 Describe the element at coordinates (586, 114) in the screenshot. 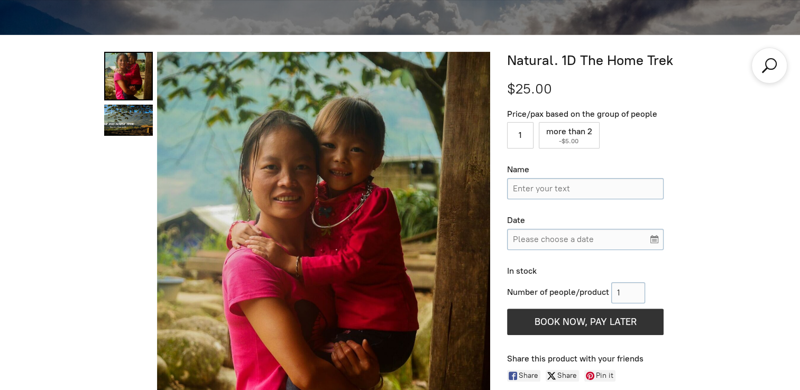

I see `div: Price/pax based on the group of people` at that location.